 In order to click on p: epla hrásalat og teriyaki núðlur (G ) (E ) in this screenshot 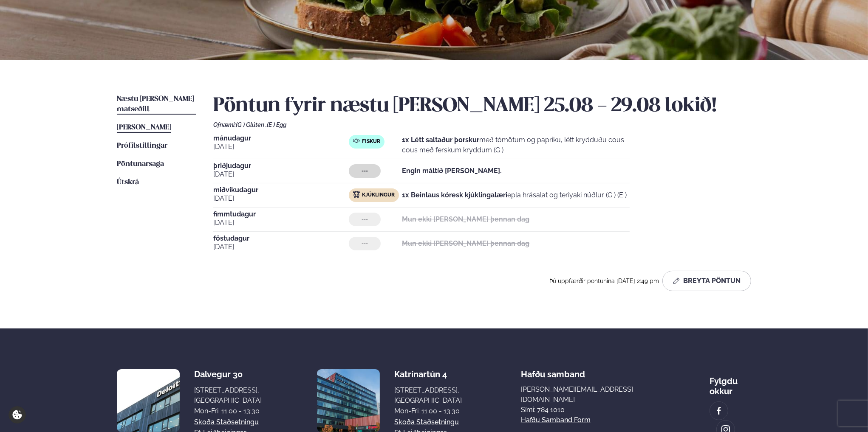, I will do `click(514, 196)`.